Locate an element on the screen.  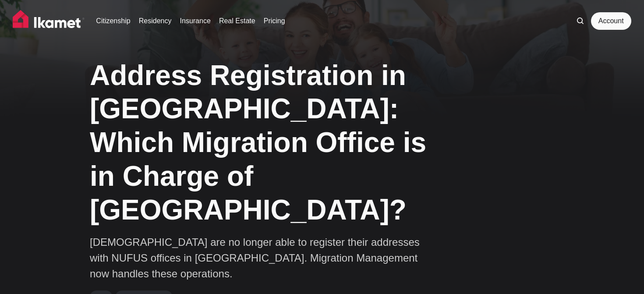
a: Residency is located at coordinates (155, 21).